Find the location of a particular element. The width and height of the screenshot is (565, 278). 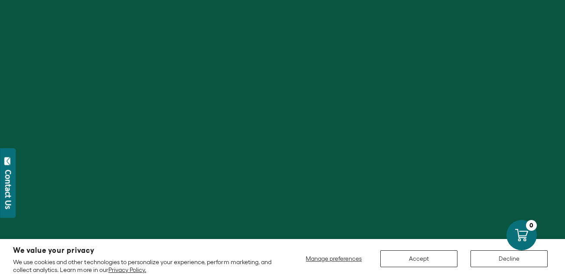

h2: We value your privacy is located at coordinates (143, 251).